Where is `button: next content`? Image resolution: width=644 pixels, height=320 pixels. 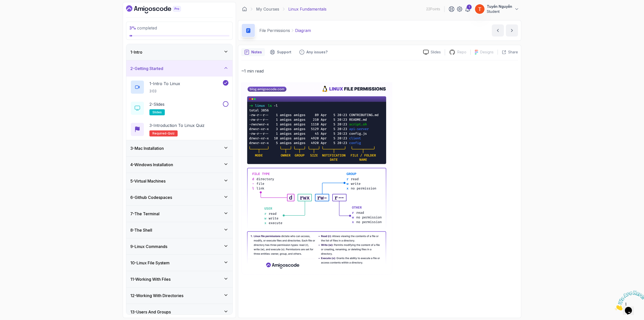
button: next content is located at coordinates (512, 31).